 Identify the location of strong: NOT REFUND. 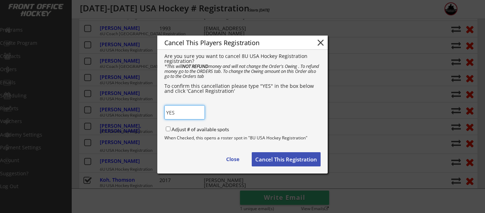
(195, 66).